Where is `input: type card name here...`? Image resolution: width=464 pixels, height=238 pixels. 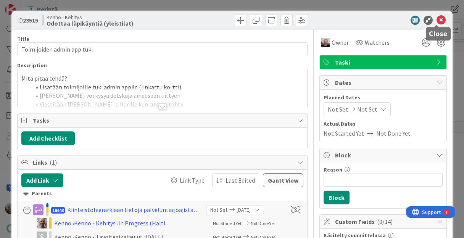 input: type card name here... is located at coordinates (162, 49).